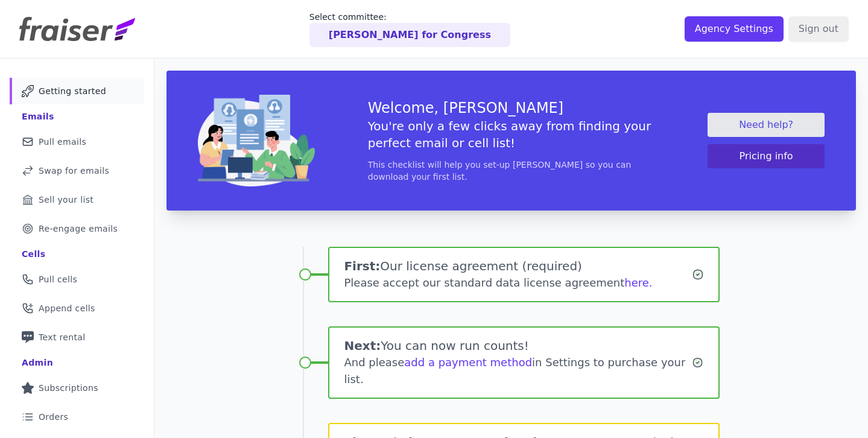 This screenshot has height=438, width=868. Describe the element at coordinates (77, 29) in the screenshot. I see `img: Fraiser Logo` at that location.